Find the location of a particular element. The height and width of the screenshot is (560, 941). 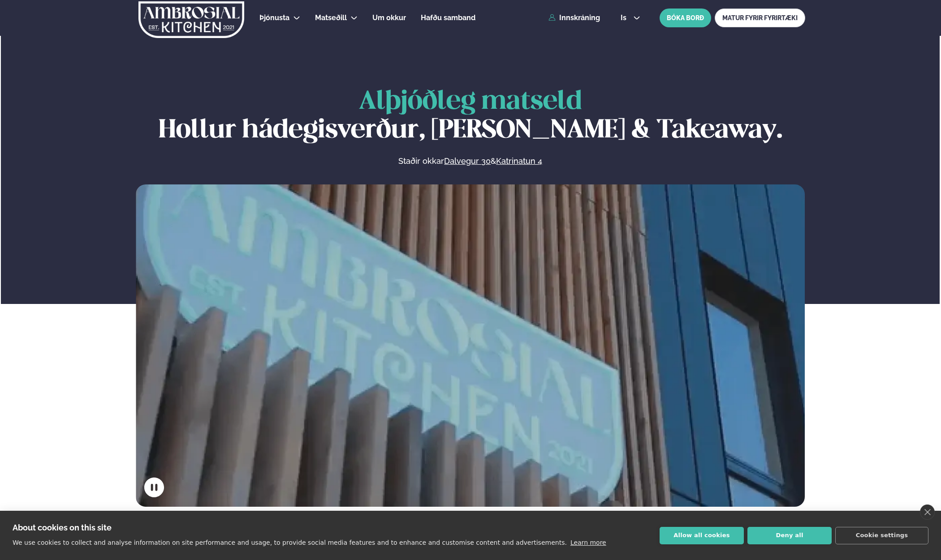

a: Hafðu samband is located at coordinates (448, 18).